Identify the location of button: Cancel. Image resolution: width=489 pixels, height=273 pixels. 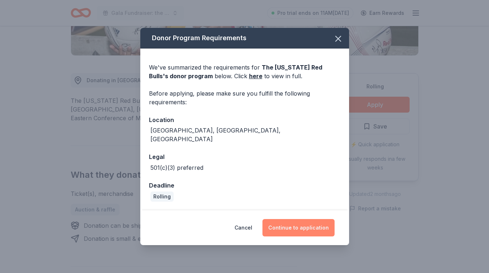
(243, 228).